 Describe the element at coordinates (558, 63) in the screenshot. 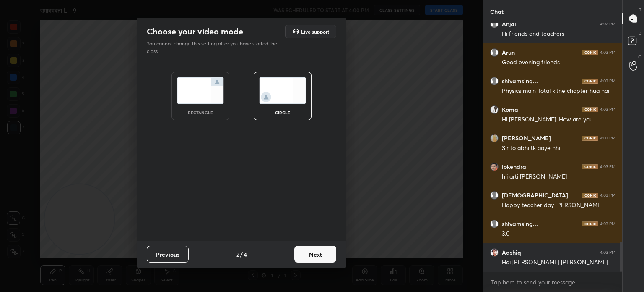

I see `div: Good evening friends` at that location.